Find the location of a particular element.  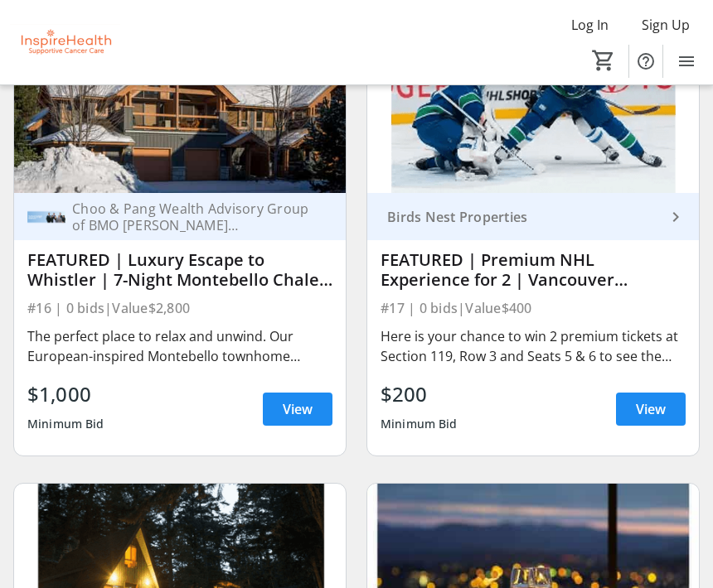

button: Log In is located at coordinates (589, 25).